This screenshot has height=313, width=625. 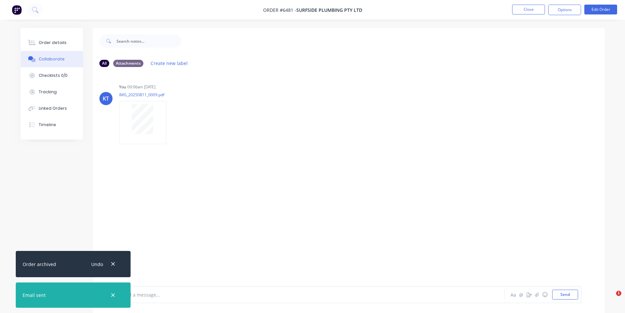 I want to click on div: Checklists 0/0, so click(x=53, y=76).